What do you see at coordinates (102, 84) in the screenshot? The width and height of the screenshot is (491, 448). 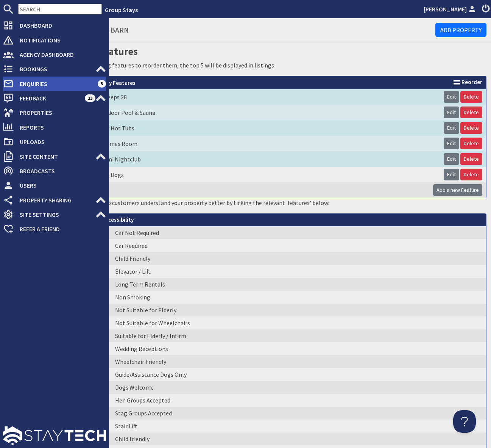 I see `span: 5` at bounding box center [102, 84].